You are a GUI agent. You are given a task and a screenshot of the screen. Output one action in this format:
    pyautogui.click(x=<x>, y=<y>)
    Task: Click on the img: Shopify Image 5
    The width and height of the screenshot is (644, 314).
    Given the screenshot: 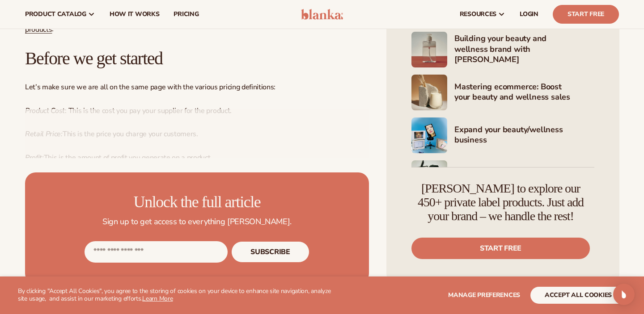 What is the action you would take?
    pyautogui.click(x=430, y=50)
    